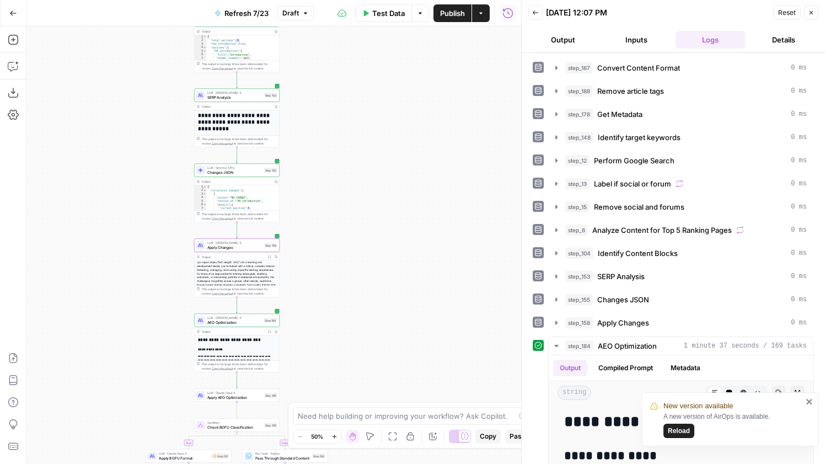 The height and width of the screenshot is (464, 825). I want to click on div: LLM · Gemini 2.5 ProChanges JSONStep 155Output{ "structural_changes":[ { "action":"NO CHANGE", "s..., so click(237, 193).